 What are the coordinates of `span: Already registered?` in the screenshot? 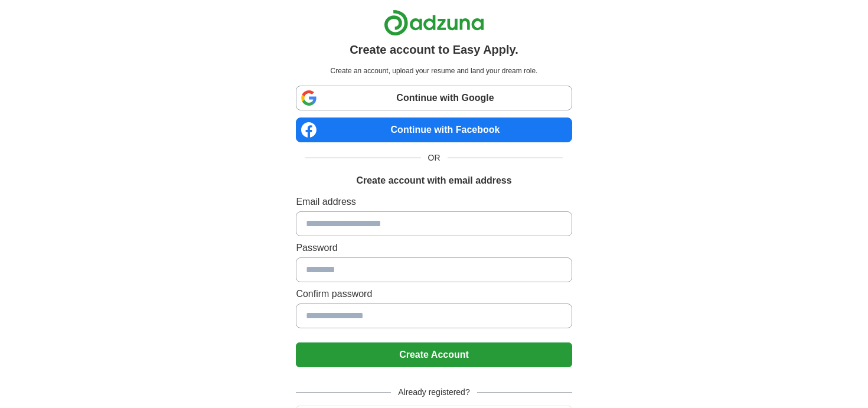 It's located at (433, 392).